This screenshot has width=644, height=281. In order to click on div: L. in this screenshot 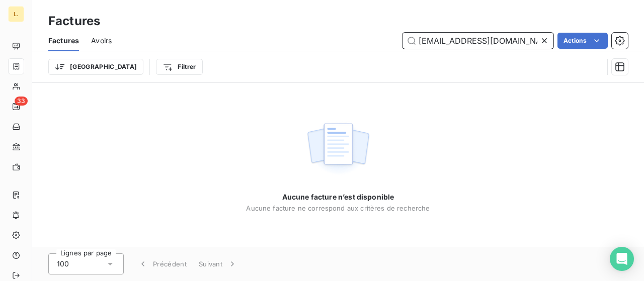, I will do `click(16, 14)`.